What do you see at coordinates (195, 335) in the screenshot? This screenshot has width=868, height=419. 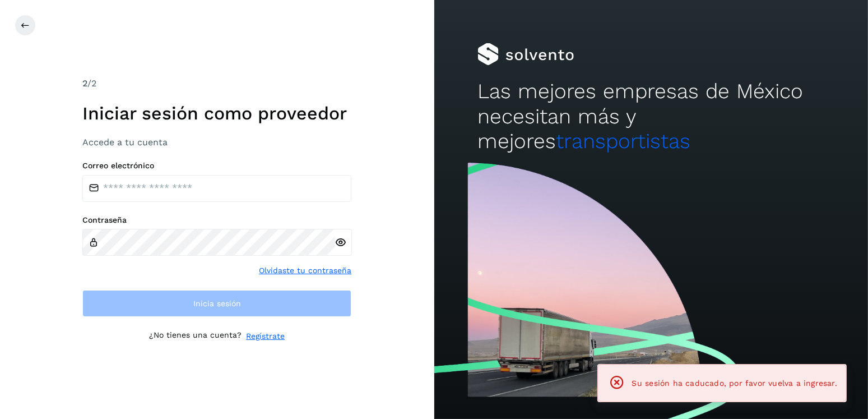 I see `p: ¿No tienes una cuenta?` at bounding box center [195, 335].